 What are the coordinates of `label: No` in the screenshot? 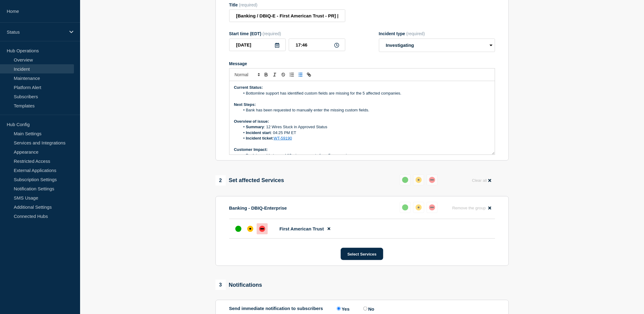 It's located at (368, 308).